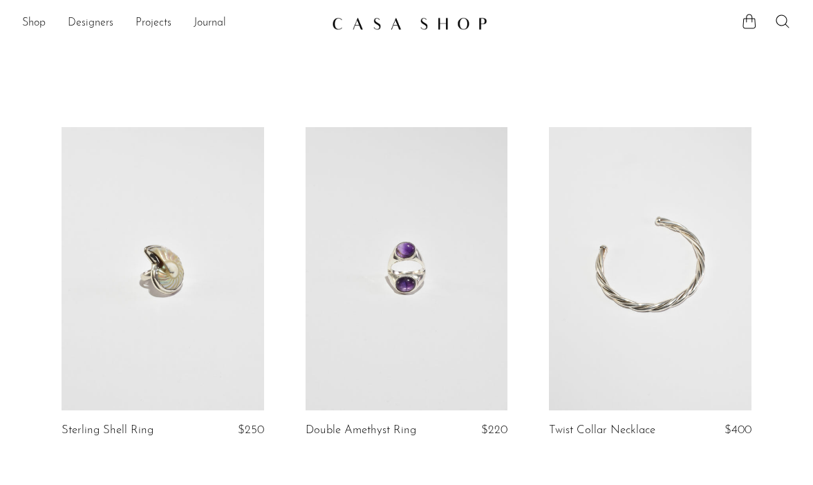 Image resolution: width=813 pixels, height=485 pixels. I want to click on a: Shop, so click(34, 23).